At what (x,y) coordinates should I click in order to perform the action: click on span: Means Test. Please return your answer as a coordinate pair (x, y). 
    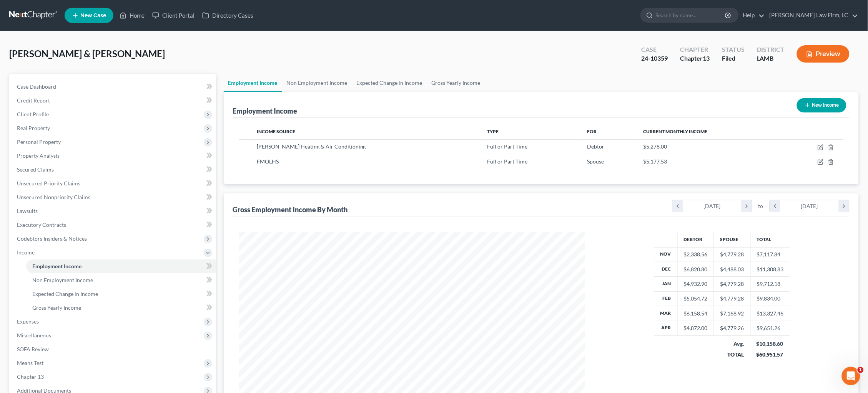
    Looking at the image, I should click on (30, 363).